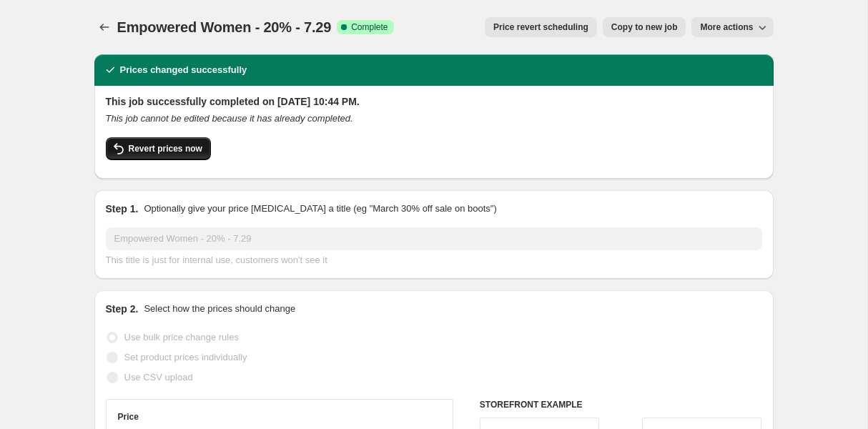  I want to click on h3: Price, so click(128, 417).